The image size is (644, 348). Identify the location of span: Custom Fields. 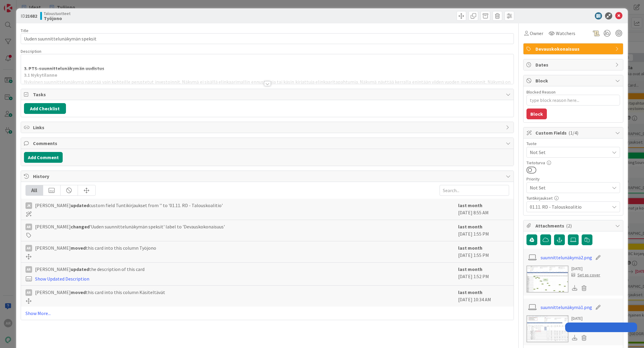
(574, 133).